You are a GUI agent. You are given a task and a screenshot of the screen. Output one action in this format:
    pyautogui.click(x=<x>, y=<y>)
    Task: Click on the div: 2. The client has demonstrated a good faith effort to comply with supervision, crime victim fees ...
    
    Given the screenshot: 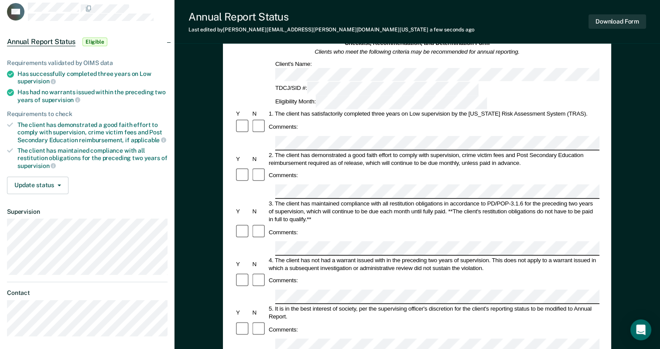 What is the action you would take?
    pyautogui.click(x=433, y=159)
    